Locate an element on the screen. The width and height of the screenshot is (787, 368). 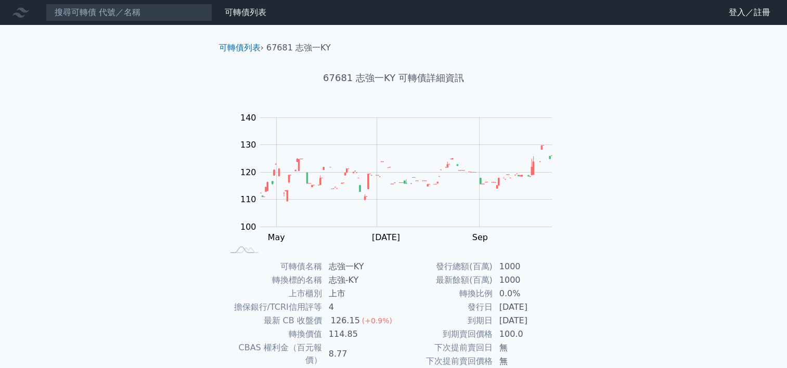
tspan: 120 is located at coordinates (248, 172).